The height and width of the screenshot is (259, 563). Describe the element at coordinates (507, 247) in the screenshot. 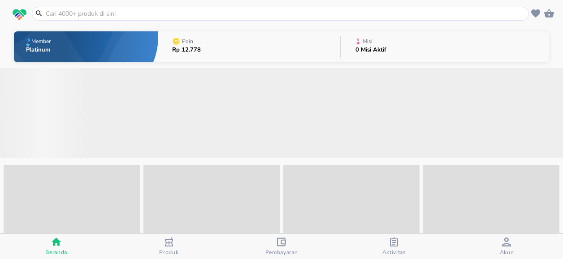

I see `button: Akun` at that location.